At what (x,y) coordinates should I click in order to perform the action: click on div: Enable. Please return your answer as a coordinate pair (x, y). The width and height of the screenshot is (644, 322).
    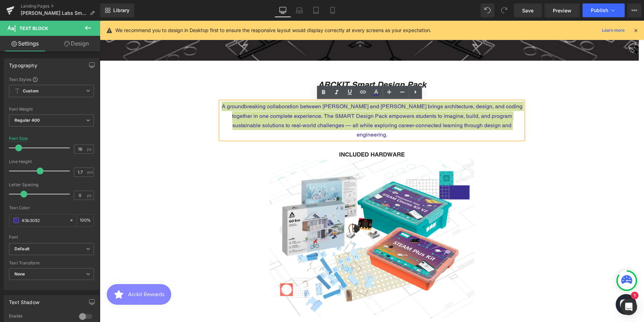
    Looking at the image, I should click on (41, 317).